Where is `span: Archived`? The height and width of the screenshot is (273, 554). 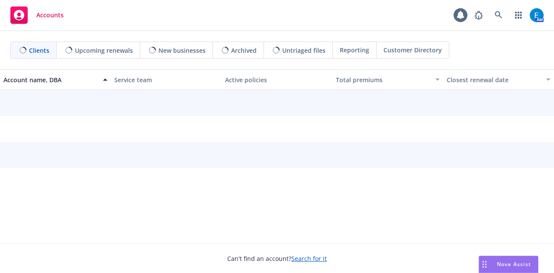
span: Archived is located at coordinates (244, 50).